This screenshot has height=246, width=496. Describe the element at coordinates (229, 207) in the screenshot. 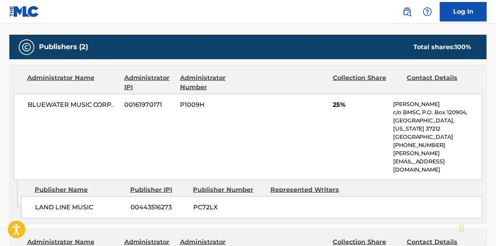

I see `span: PC72LX` at that location.